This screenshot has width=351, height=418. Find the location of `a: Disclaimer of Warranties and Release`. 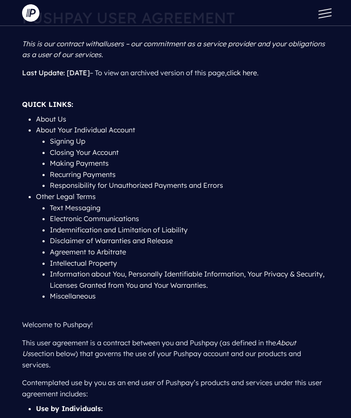

a: Disclaimer of Warranties and Release is located at coordinates (111, 241).